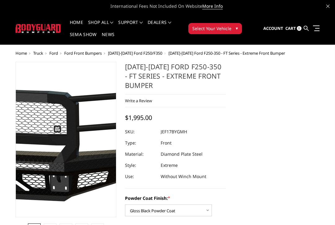 The width and height of the screenshot is (335, 225). I want to click on dt: Use:, so click(141, 176).